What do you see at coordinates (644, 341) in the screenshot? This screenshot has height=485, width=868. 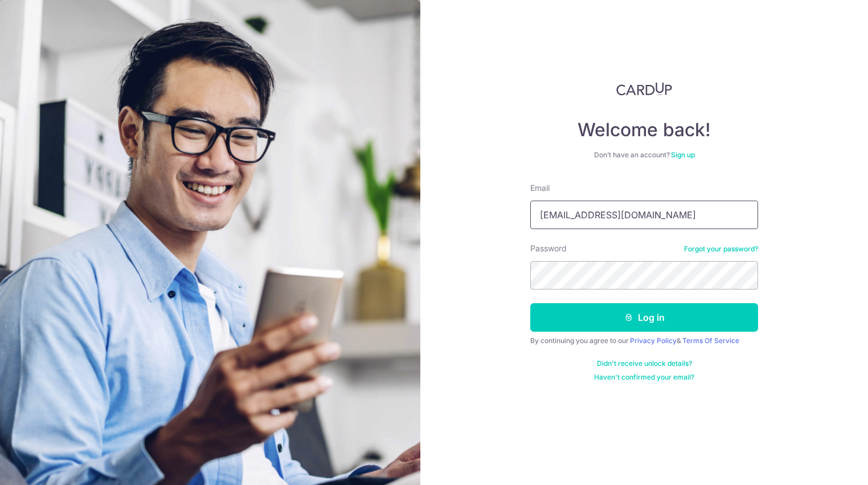 I see `div: By continuing you agree to our &` at bounding box center [644, 341].